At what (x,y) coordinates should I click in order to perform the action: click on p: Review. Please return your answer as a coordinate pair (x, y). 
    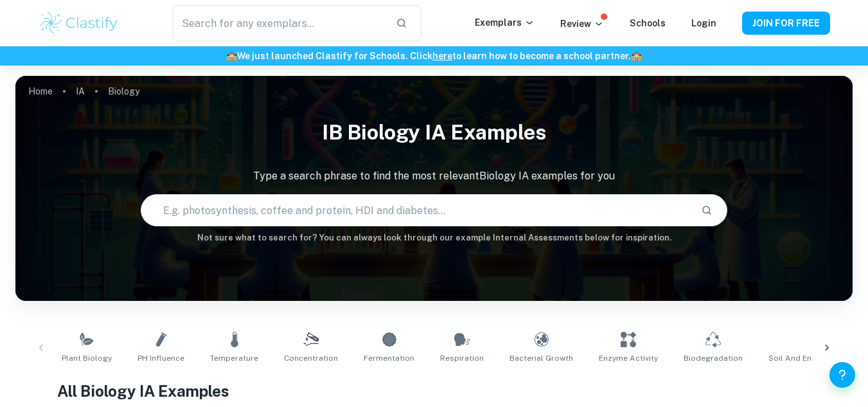
    Looking at the image, I should click on (582, 24).